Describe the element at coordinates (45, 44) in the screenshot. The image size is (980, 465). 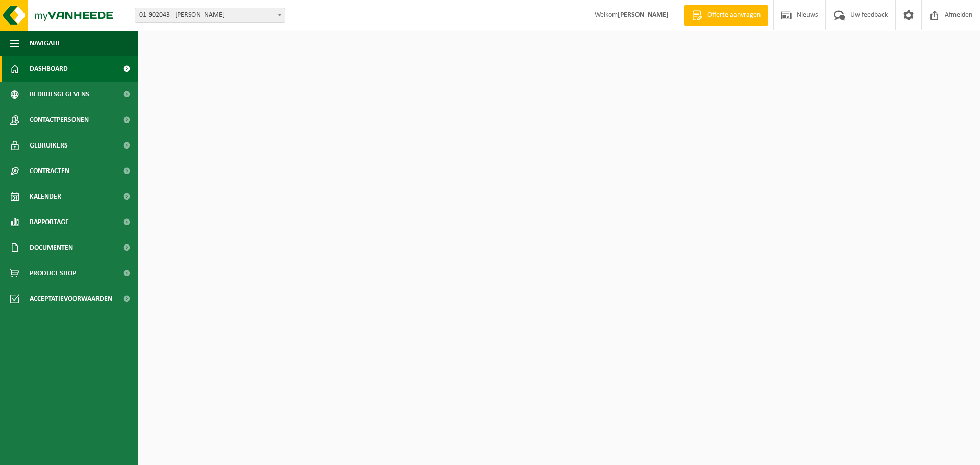
I see `span: Navigatie` at that location.